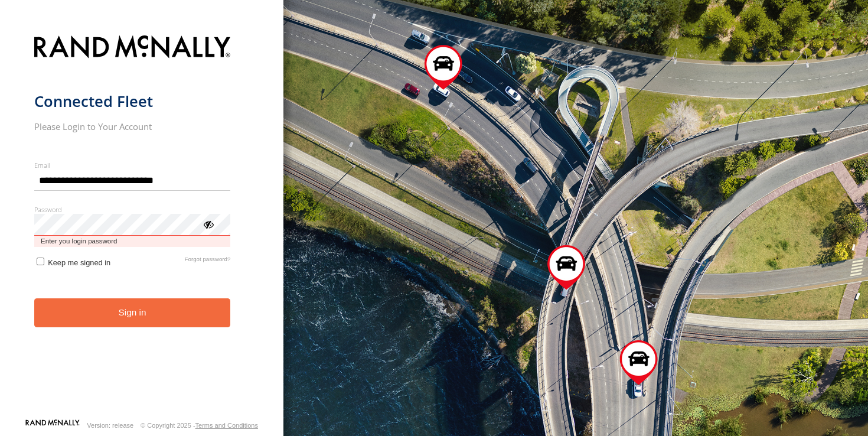  What do you see at coordinates (132, 101) in the screenshot?
I see `h1: Connected Fleet` at bounding box center [132, 101].